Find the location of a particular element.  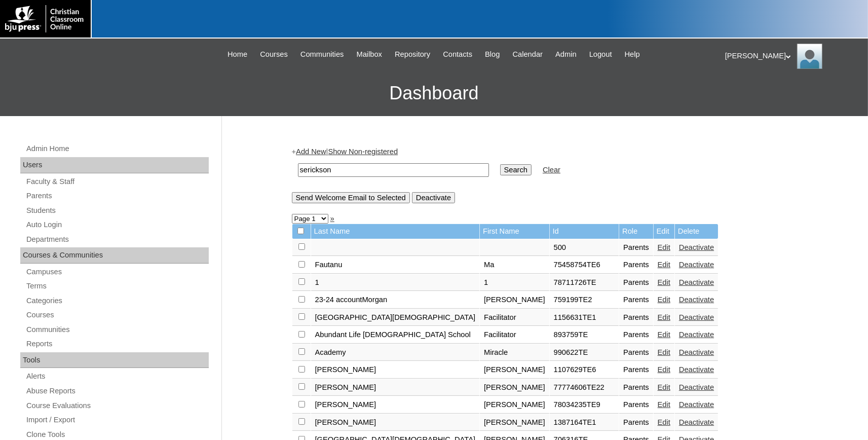

input: Send Welcome Email to Selected is located at coordinates (350, 198).